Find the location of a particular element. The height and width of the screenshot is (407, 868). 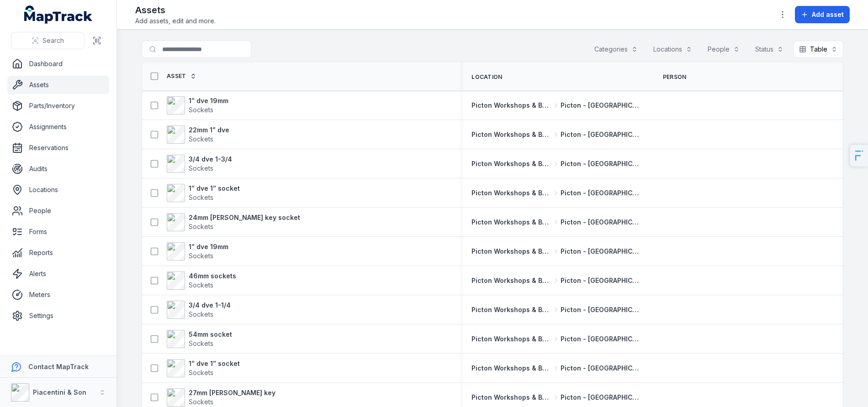

span: Asset is located at coordinates (177, 76).